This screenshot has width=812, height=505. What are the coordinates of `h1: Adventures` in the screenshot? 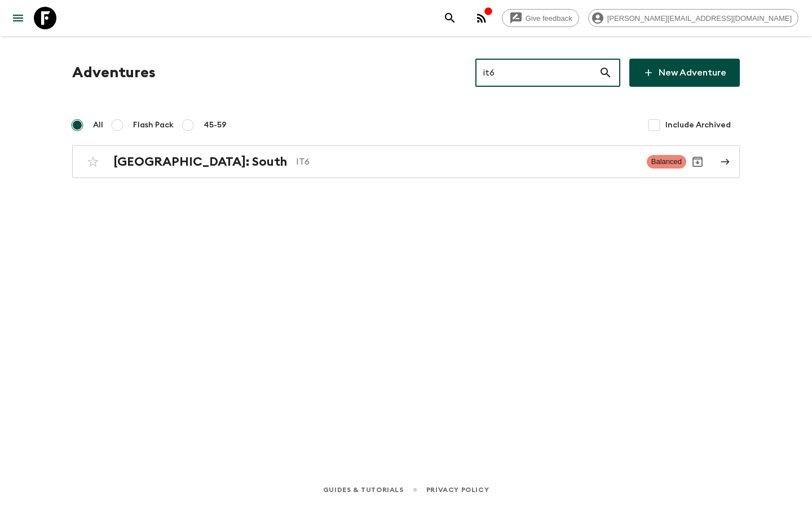 It's located at (114, 73).